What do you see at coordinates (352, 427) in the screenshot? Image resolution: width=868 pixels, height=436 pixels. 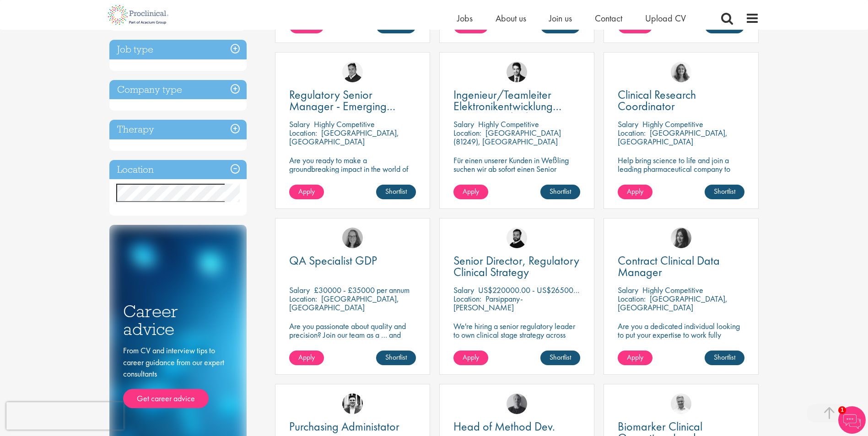 I see `a: Purchasing Administator` at bounding box center [352, 427].